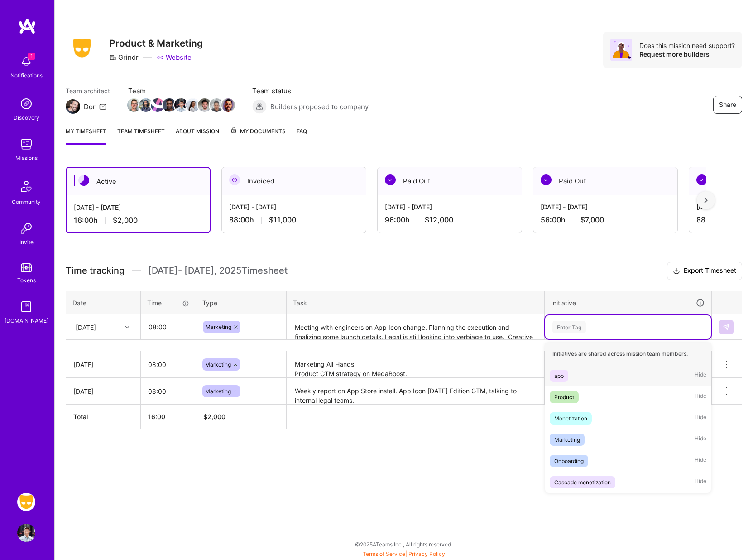  Describe the element at coordinates (235, 179) in the screenshot. I see `img: Invoiced` at that location.